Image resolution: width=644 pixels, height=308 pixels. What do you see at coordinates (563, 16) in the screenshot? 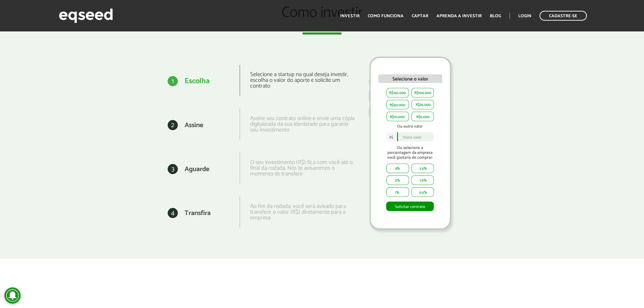
I see `a: Cadastre-se` at bounding box center [563, 16].